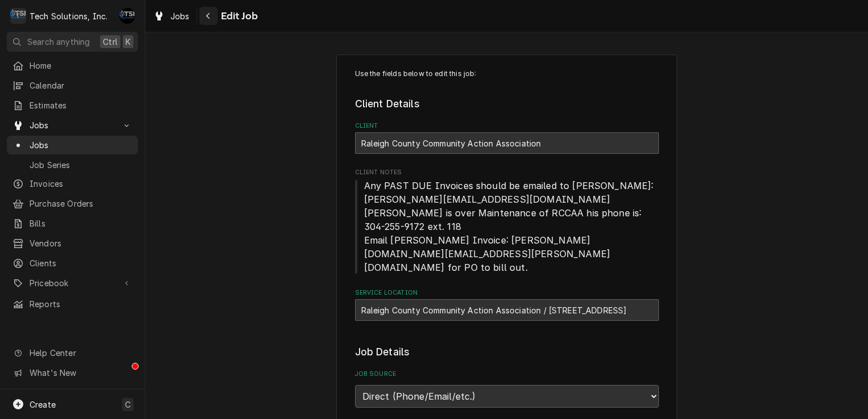 Image resolution: width=868 pixels, height=419 pixels. What do you see at coordinates (209, 16) in the screenshot?
I see `button: Navigate back` at bounding box center [209, 16].